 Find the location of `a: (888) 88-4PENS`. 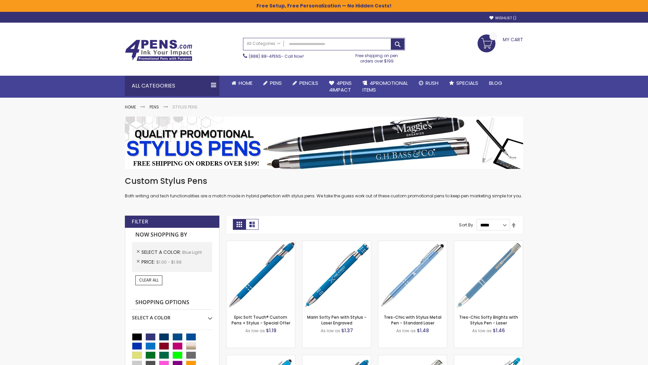

a: (888) 88-4PENS is located at coordinates (265, 56).